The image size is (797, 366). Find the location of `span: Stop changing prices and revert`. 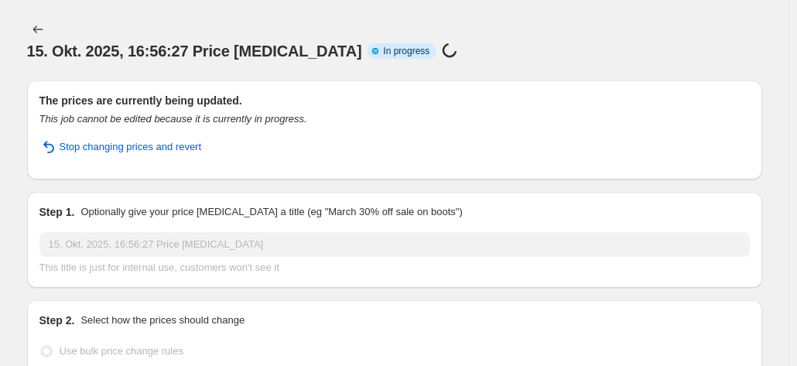

span: Stop changing prices and revert is located at coordinates (131, 147).